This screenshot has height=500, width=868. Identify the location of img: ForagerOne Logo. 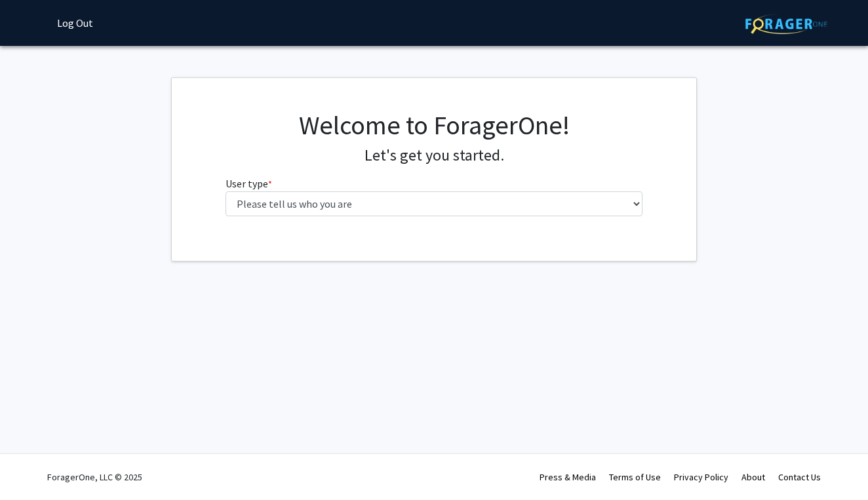
(786, 23).